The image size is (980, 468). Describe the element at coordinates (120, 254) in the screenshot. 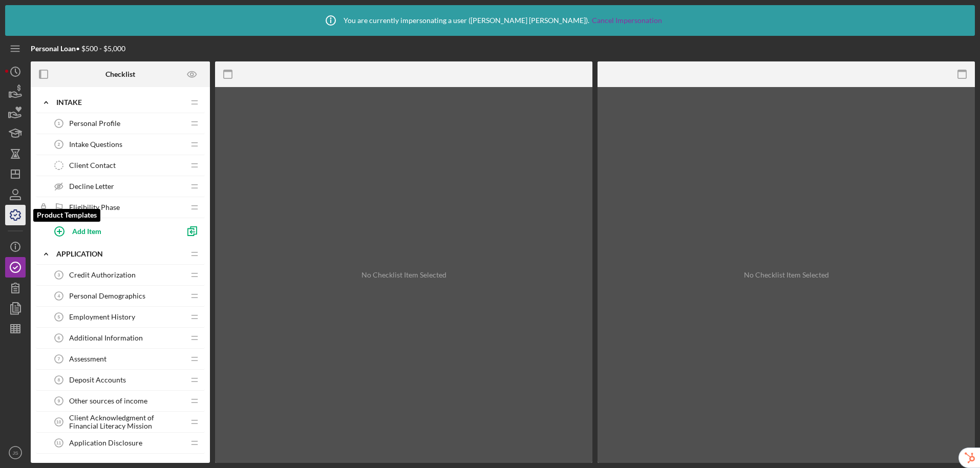

I see `div: Application` at that location.